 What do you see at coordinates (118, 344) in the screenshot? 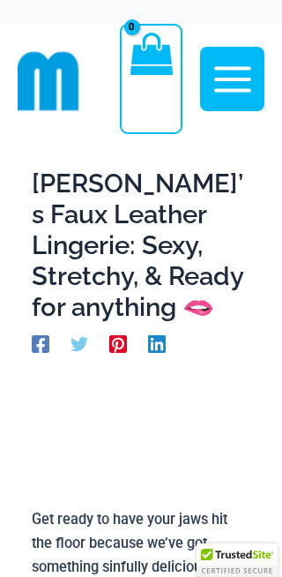
I see `a: Pinterest` at bounding box center [118, 344].